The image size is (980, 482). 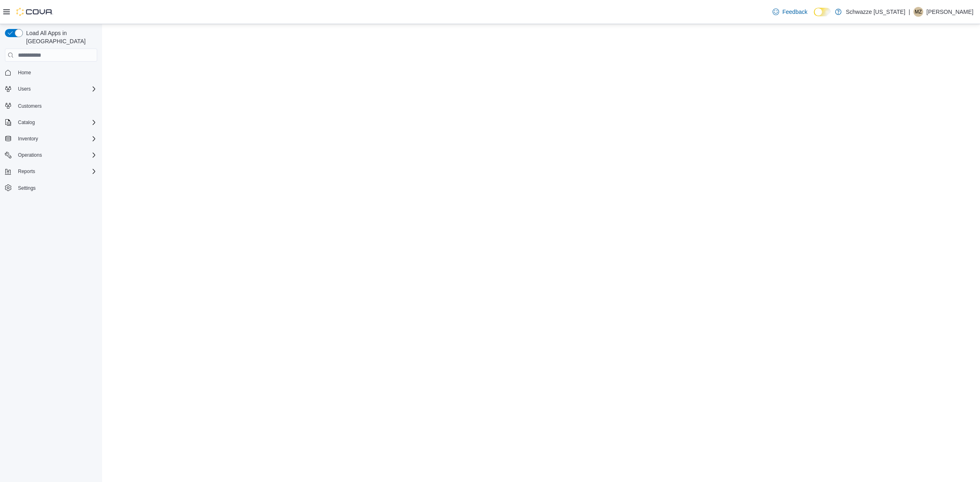 What do you see at coordinates (814, 17) in the screenshot?
I see `span: Dark Mode` at bounding box center [814, 17].